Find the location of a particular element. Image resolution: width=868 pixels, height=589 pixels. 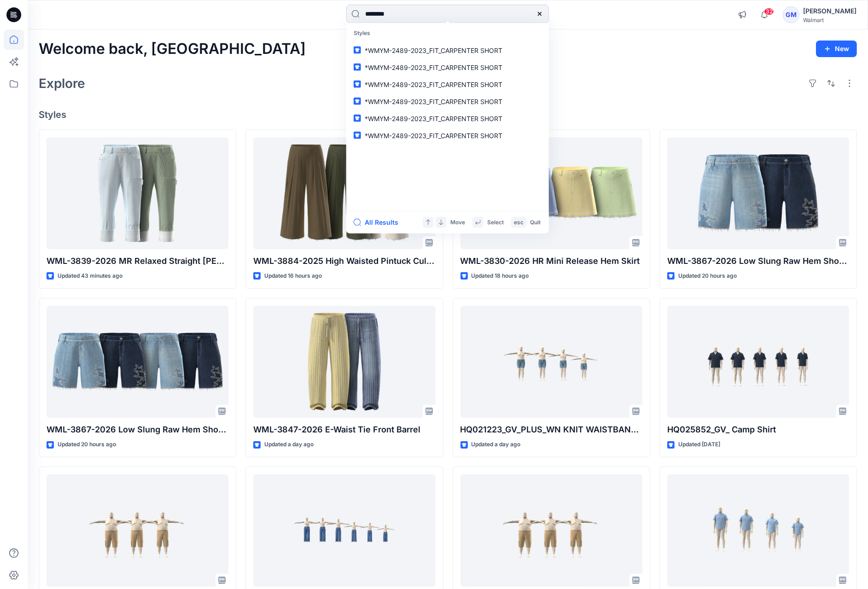

p: WML-3830-2026 HR Mini Release Hem Skirt is located at coordinates (551, 261).